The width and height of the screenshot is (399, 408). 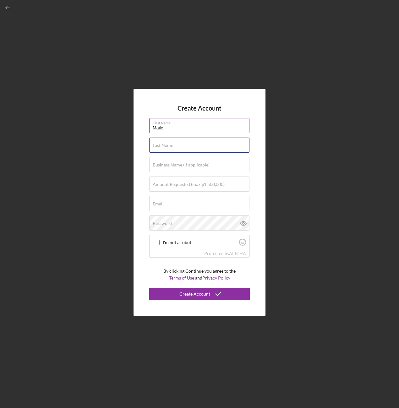 What do you see at coordinates (181, 277) in the screenshot?
I see `a: Terms of Use` at bounding box center [181, 277].